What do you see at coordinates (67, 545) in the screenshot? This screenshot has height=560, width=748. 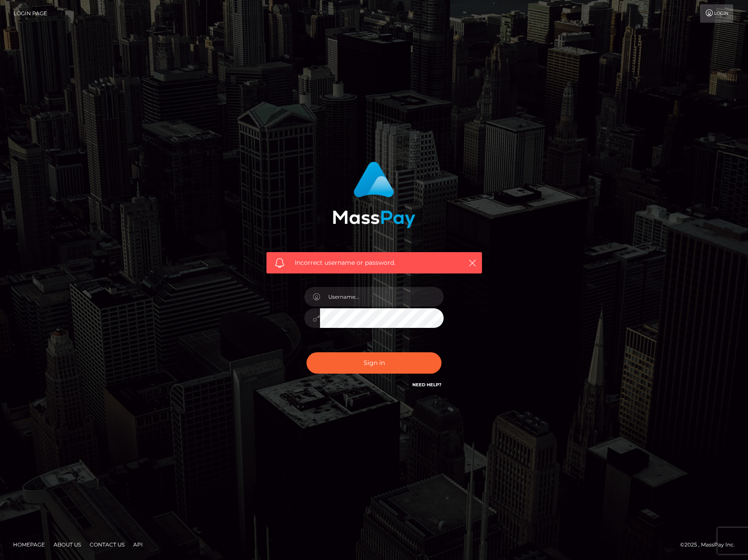 I see `a: About Us` at bounding box center [67, 545].